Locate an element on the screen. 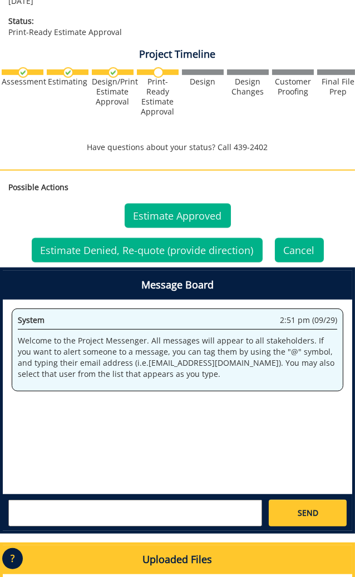  img: no is located at coordinates (158, 72).